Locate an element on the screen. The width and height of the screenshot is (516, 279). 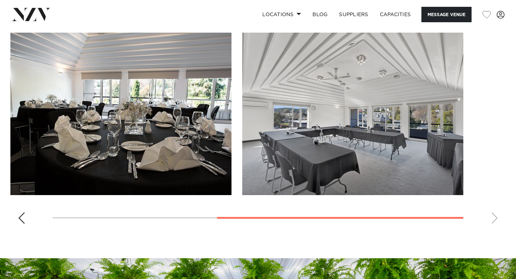
a: Locations is located at coordinates (282, 14).